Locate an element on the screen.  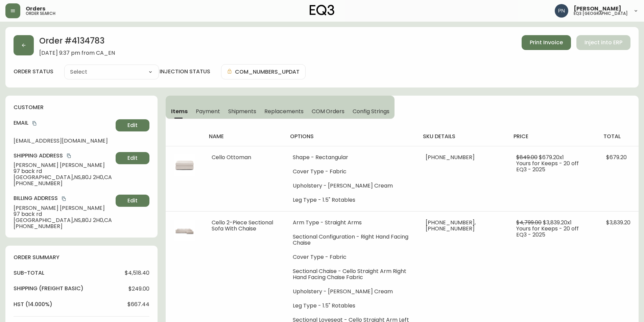
h4: injection status is located at coordinates (185, 72).